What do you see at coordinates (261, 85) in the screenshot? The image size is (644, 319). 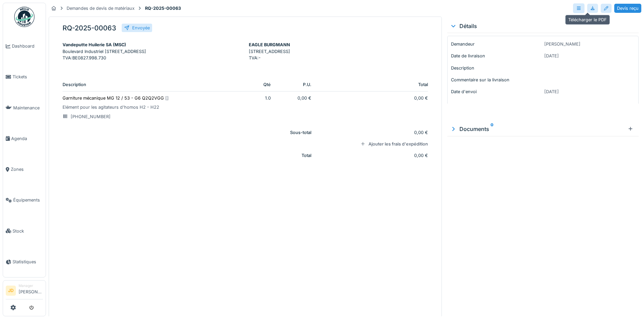 I see `th: Qté` at bounding box center [261, 85].